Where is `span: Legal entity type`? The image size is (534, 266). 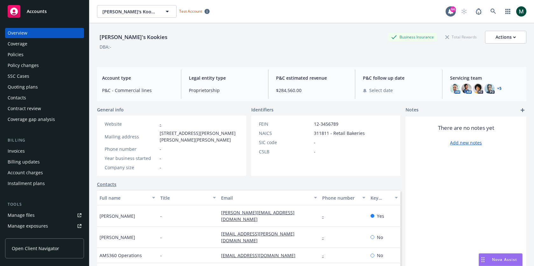 span: Legal entity type is located at coordinates (225, 78).